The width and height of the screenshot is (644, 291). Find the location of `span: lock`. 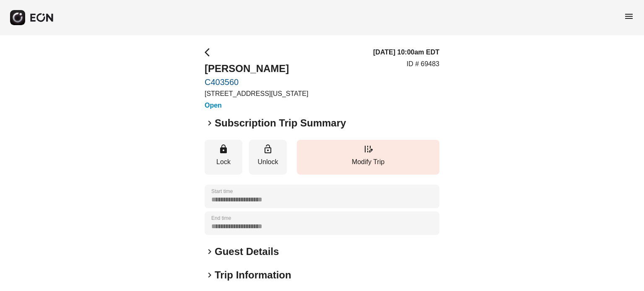

span: lock is located at coordinates (223, 149).